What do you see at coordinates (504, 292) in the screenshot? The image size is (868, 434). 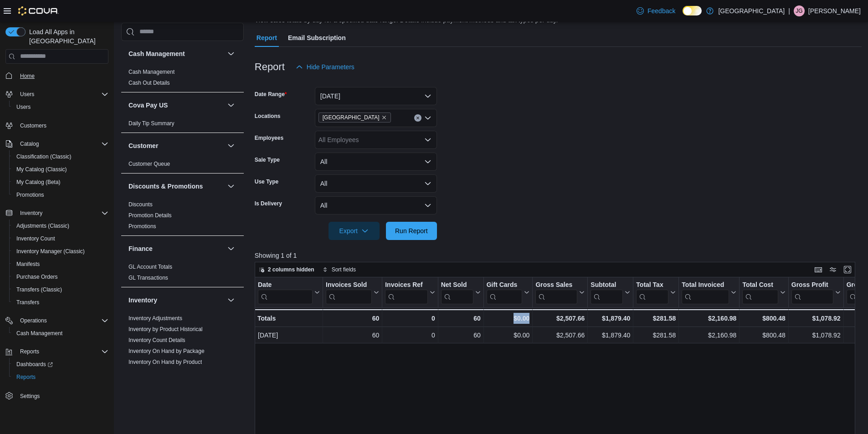 I see `div: Gift Card Sales` at bounding box center [504, 292].